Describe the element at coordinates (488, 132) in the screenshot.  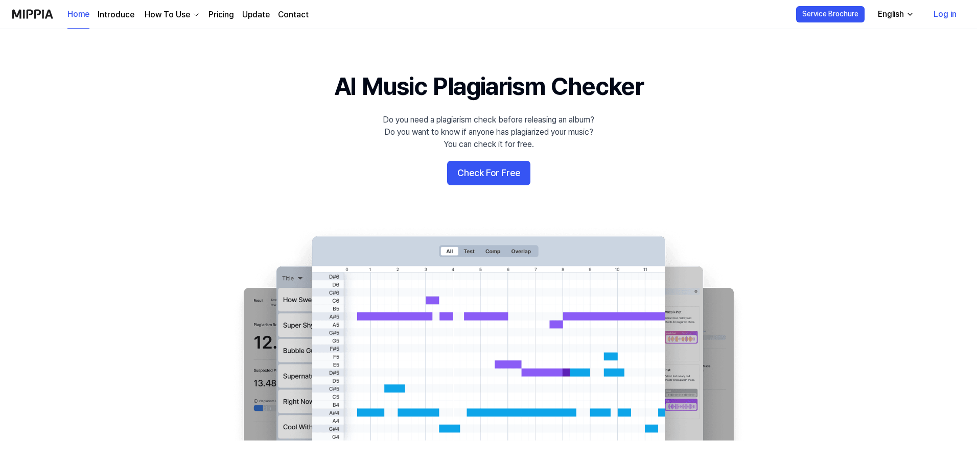
I see `div: Do you need a plagiarism check before releasing an album? Do you want to know if anyone has plagi...` at that location.